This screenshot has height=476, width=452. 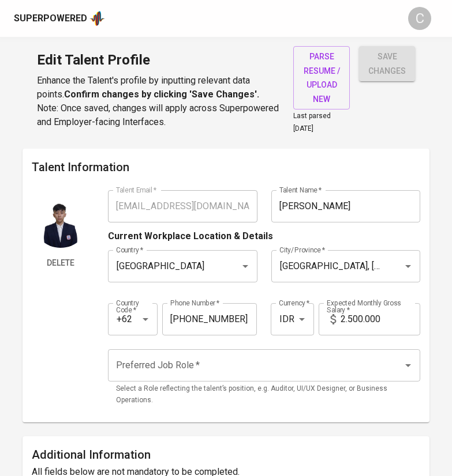 I want to click on p: Select a Role reflecting the talent’s position, e.g. Auditor, UI/UX Designer, or Business Operati..., so click(x=264, y=395).